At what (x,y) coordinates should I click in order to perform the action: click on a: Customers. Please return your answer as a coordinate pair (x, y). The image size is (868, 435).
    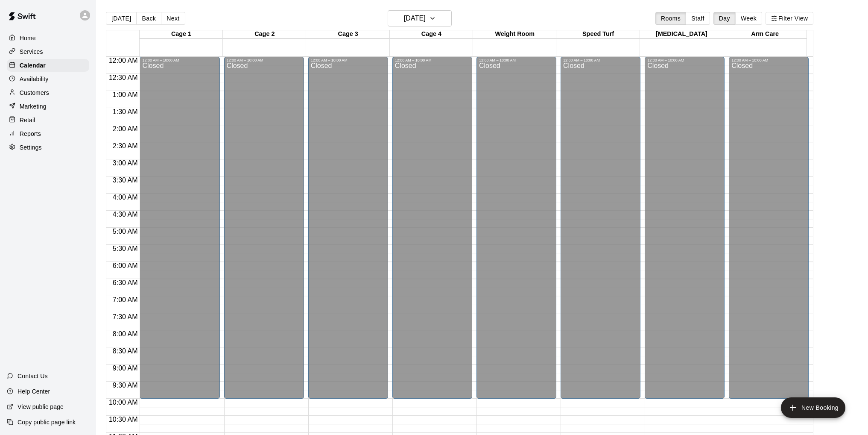
    Looking at the image, I should click on (48, 93).